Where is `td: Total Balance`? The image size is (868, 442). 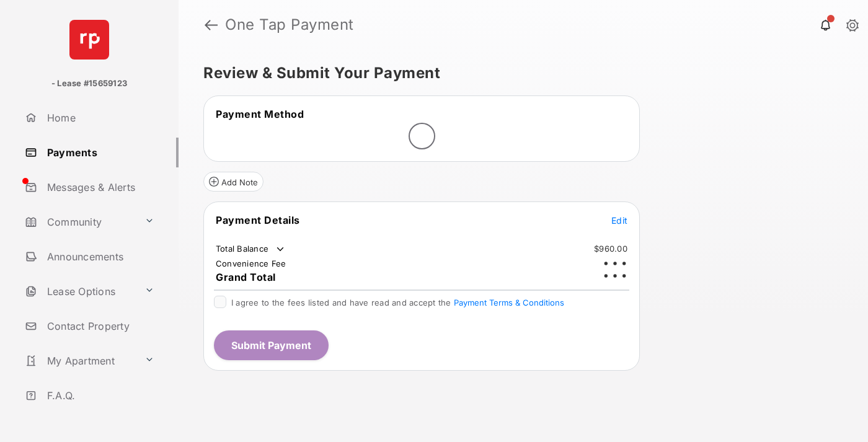
td: Total Balance is located at coordinates (251, 249).